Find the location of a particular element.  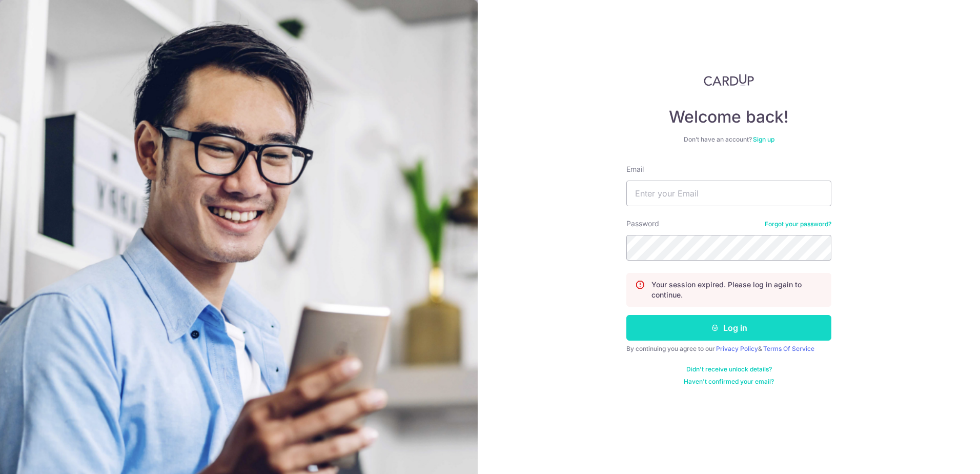

label: Password is located at coordinates (643, 223).